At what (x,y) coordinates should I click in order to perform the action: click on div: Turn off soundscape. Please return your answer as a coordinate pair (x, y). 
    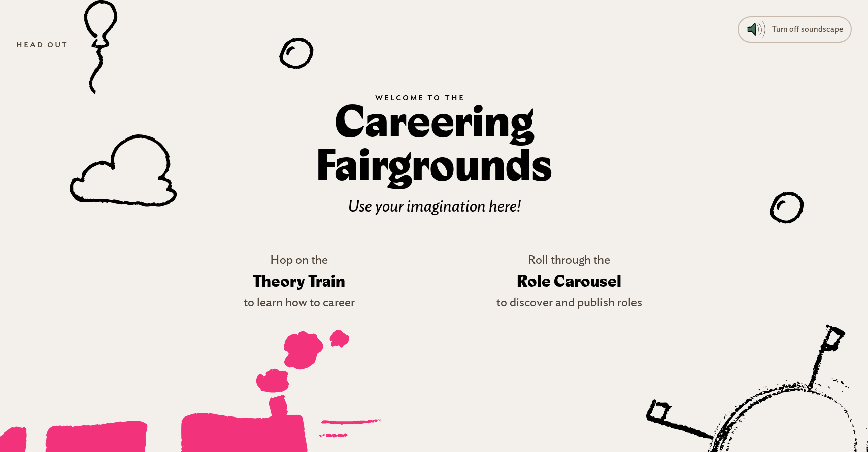
    Looking at the image, I should click on (807, 29).